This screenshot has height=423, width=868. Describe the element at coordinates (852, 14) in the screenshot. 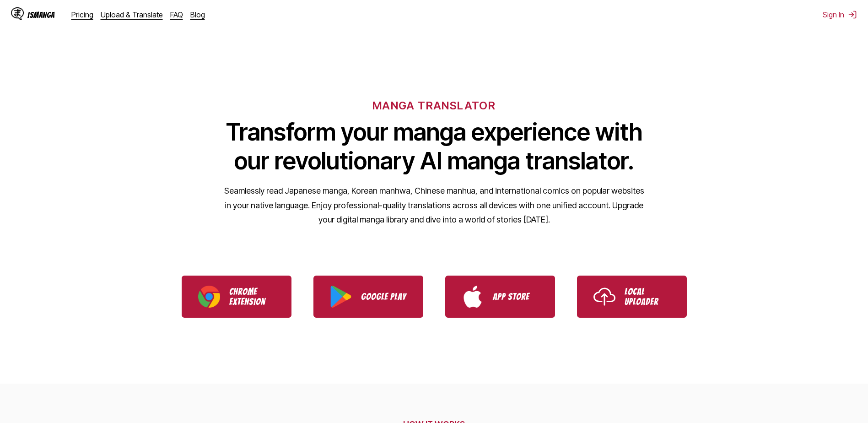

I see `img: Sign out` at that location.